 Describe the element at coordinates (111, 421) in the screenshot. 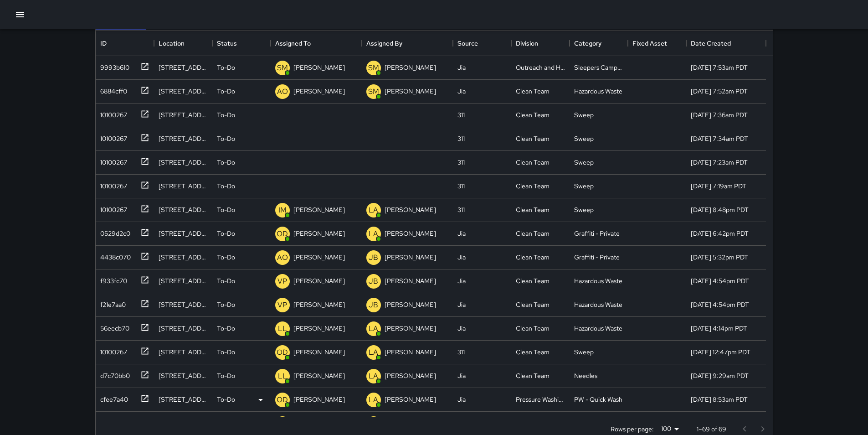

I see `div: 10100262` at that location.